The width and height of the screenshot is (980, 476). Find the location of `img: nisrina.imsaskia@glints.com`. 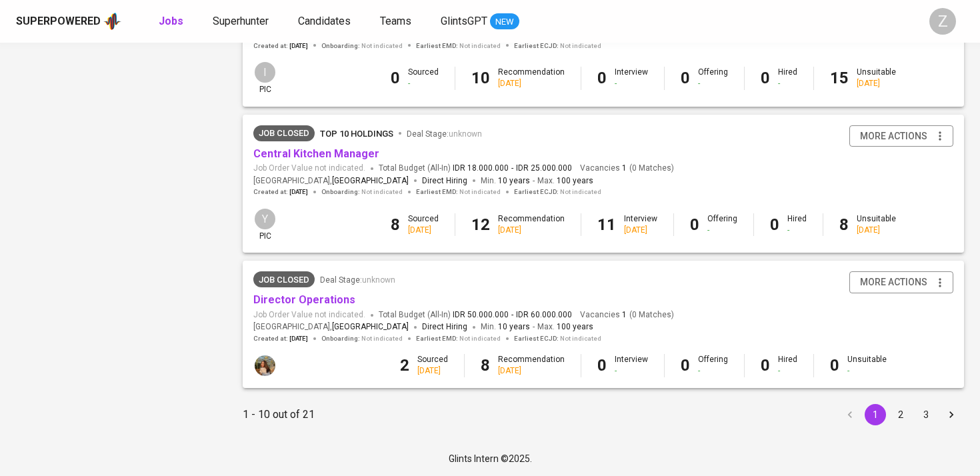

img: nisrina.imsaskia@glints.com is located at coordinates (264, 365).